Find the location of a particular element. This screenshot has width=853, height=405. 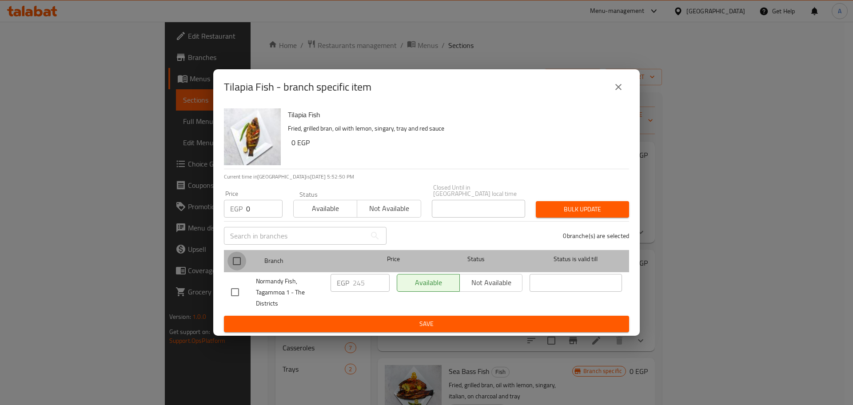

input: Search in branches is located at coordinates (295, 236).